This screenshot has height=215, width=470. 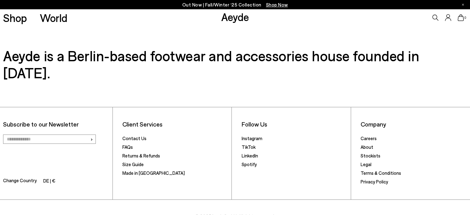 What do you see at coordinates (368, 138) in the screenshot?
I see `a: Careers` at bounding box center [368, 138].